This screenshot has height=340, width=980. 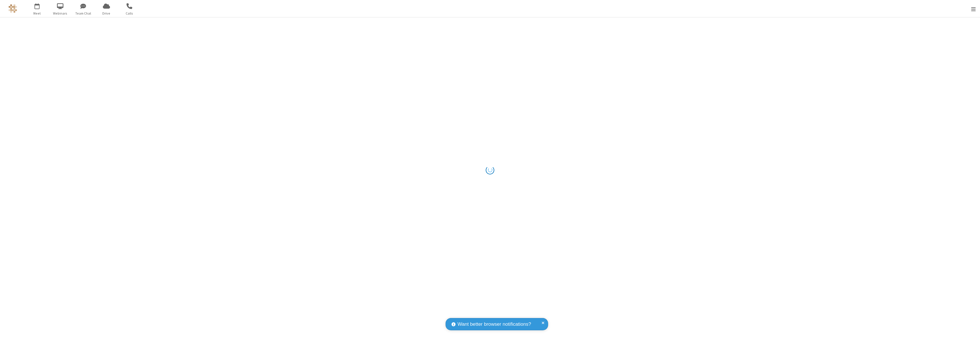 I want to click on span: Calls, so click(x=129, y=14).